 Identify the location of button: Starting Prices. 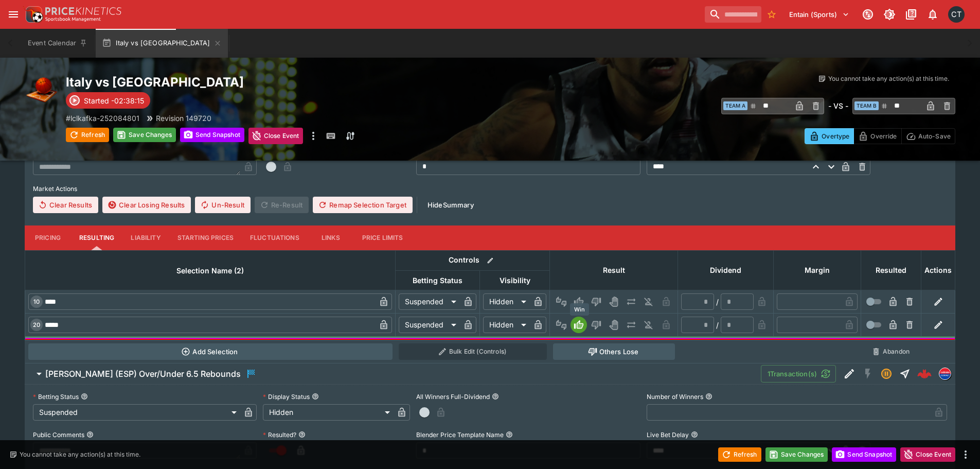
(205, 238).